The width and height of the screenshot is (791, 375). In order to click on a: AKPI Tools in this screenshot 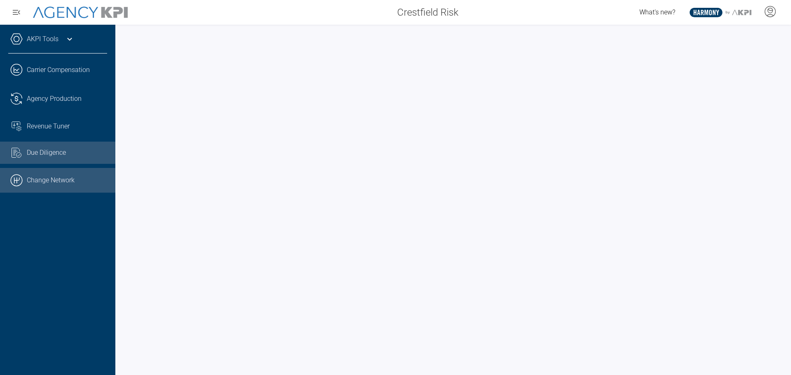, I will do `click(42, 39)`.